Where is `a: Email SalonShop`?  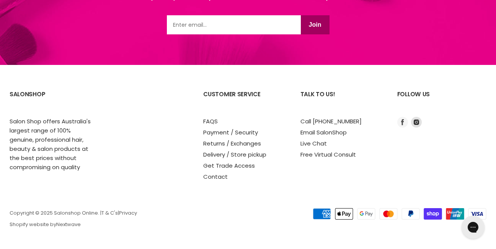 a: Email SalonShop is located at coordinates (323, 132).